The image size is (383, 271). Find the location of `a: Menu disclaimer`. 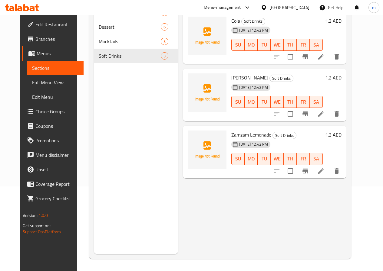

a: Menu disclaimer is located at coordinates (53, 155).